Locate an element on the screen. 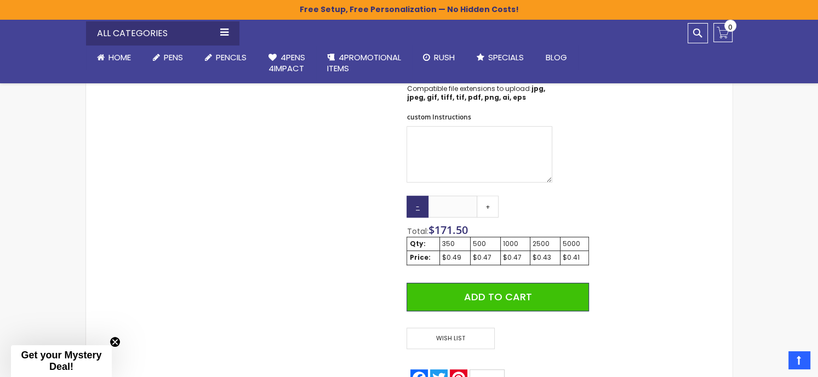  span: 4PROMOTIONAL ITEMS is located at coordinates (364, 62).